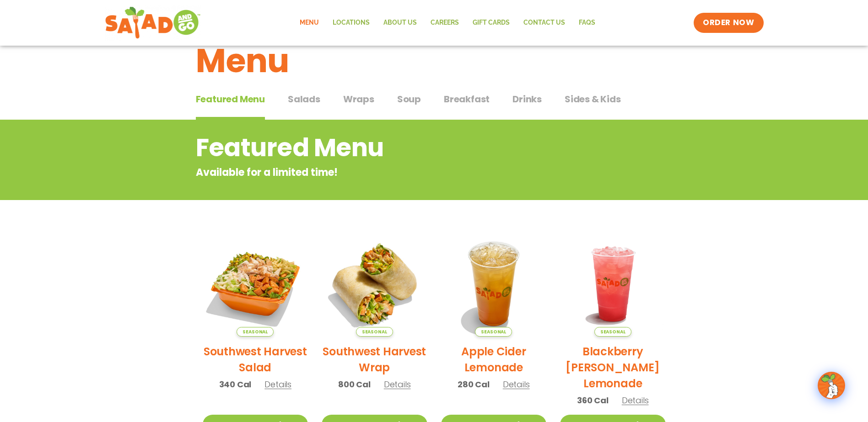 The width and height of the screenshot is (868, 422). Describe the element at coordinates (235, 384) in the screenshot. I see `span: 340 Cal` at that location.